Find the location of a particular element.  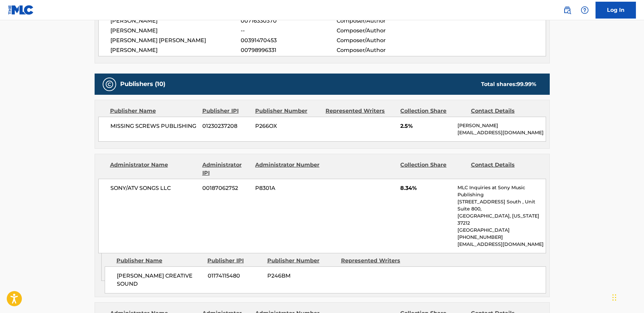

img: help is located at coordinates (585, 10).